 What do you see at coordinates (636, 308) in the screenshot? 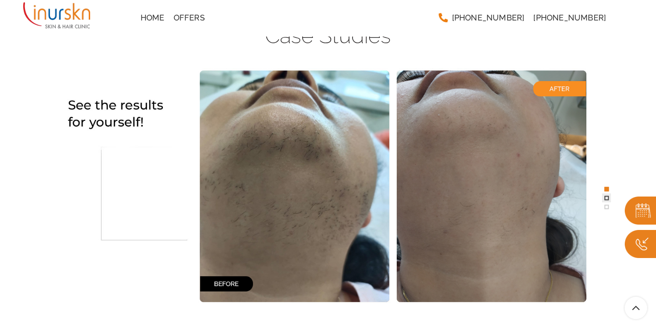
I see `a: Scroll To Top` at bounding box center [636, 308].